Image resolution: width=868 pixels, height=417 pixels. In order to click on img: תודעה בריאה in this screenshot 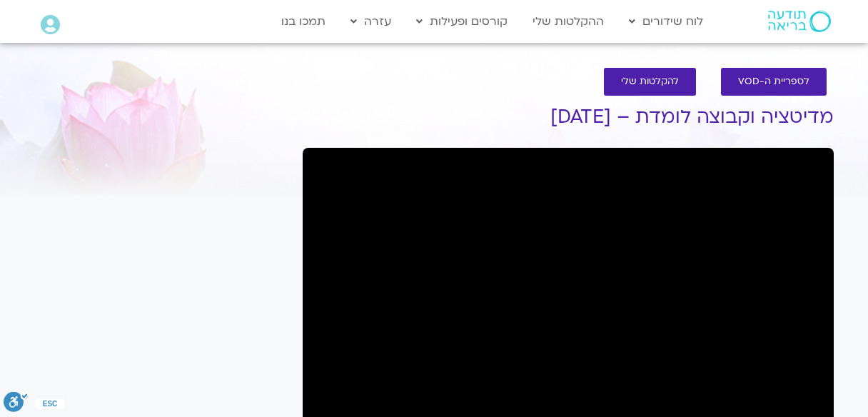, I will do `click(800, 22)`.